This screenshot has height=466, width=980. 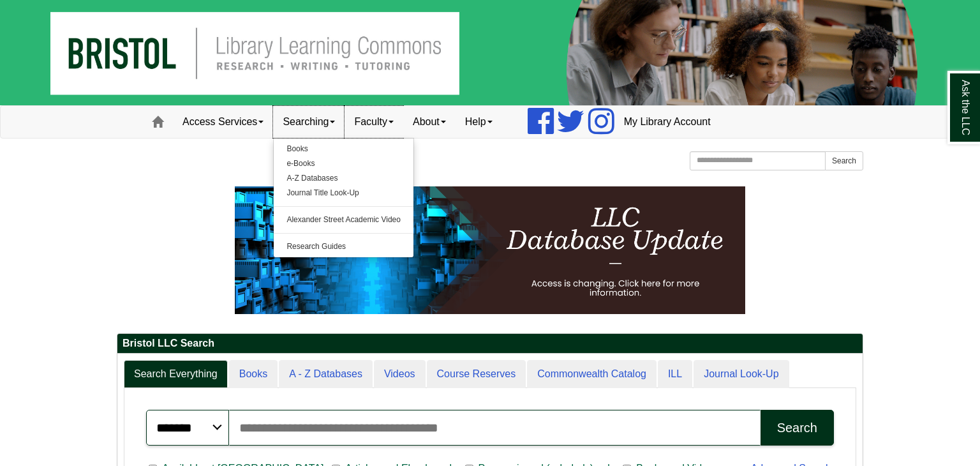 I want to click on a: Access Services, so click(x=223, y=122).